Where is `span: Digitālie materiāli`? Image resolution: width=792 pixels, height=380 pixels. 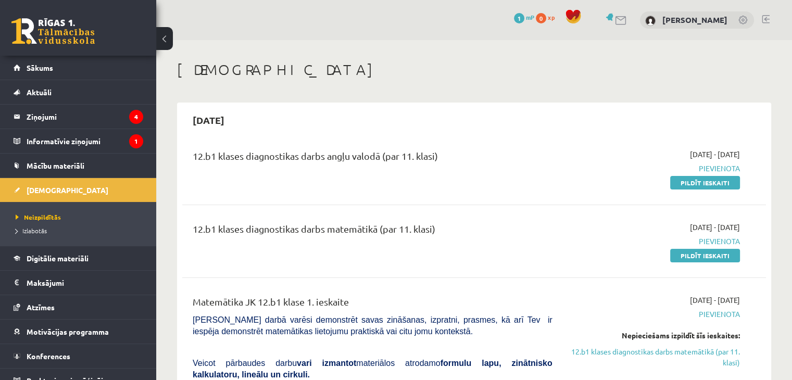 span: Digitālie materiāli is located at coordinates (57, 258).